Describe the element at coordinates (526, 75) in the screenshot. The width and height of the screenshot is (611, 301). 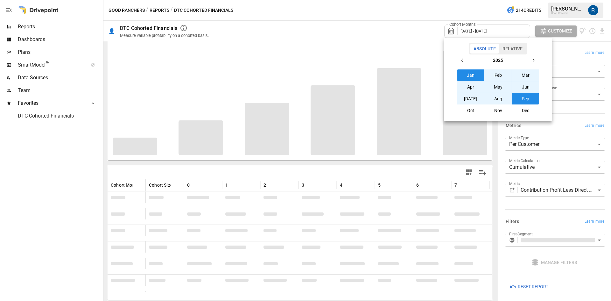
I see `button: Mar` at that location.